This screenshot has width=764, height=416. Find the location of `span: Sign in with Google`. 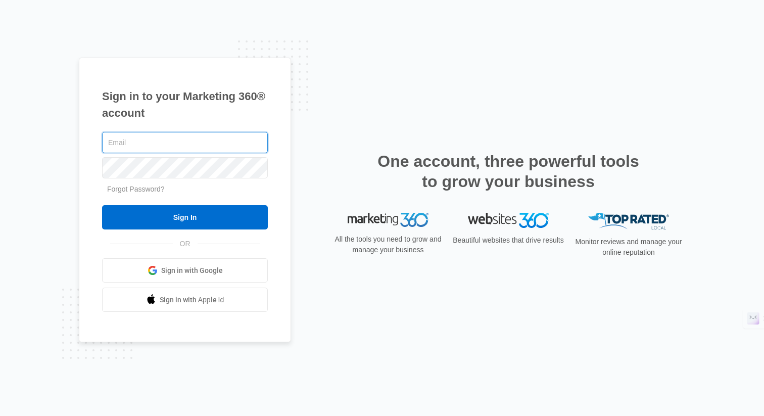

span: Sign in with Google is located at coordinates (192, 270).